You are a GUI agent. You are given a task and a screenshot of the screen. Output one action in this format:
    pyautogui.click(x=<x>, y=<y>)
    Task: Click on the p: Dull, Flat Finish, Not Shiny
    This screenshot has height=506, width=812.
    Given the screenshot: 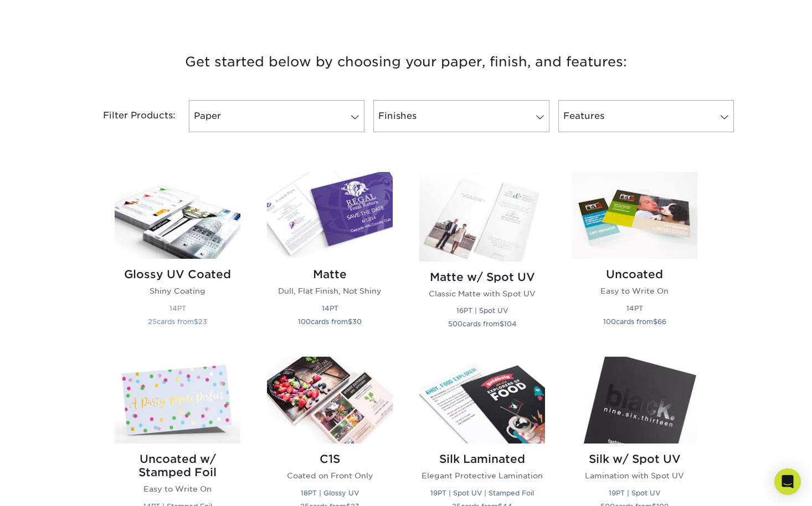 What is the action you would take?
    pyautogui.click(x=329, y=291)
    